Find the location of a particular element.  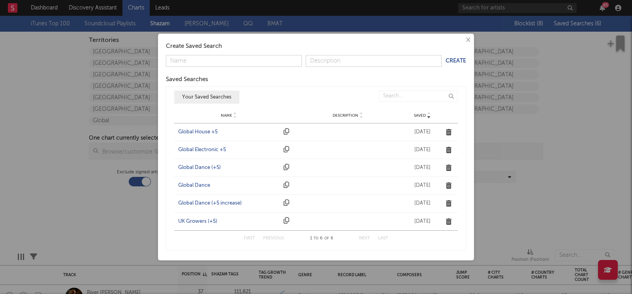

a: Global House +5 is located at coordinates (229, 132).